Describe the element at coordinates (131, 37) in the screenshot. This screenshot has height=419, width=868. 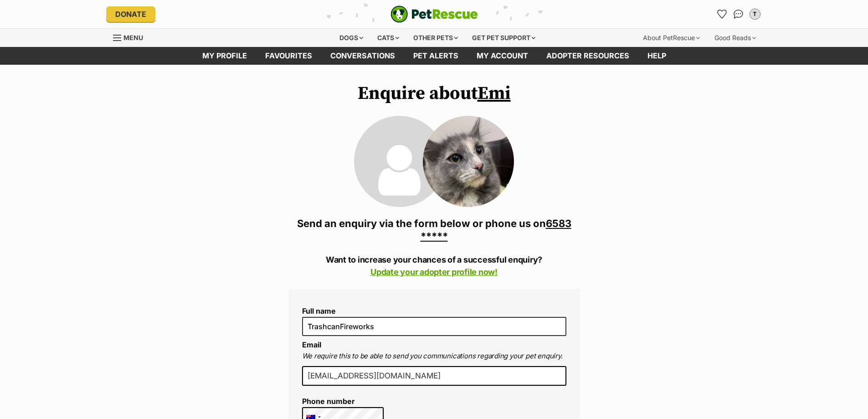
I see `a: Menu` at that location.